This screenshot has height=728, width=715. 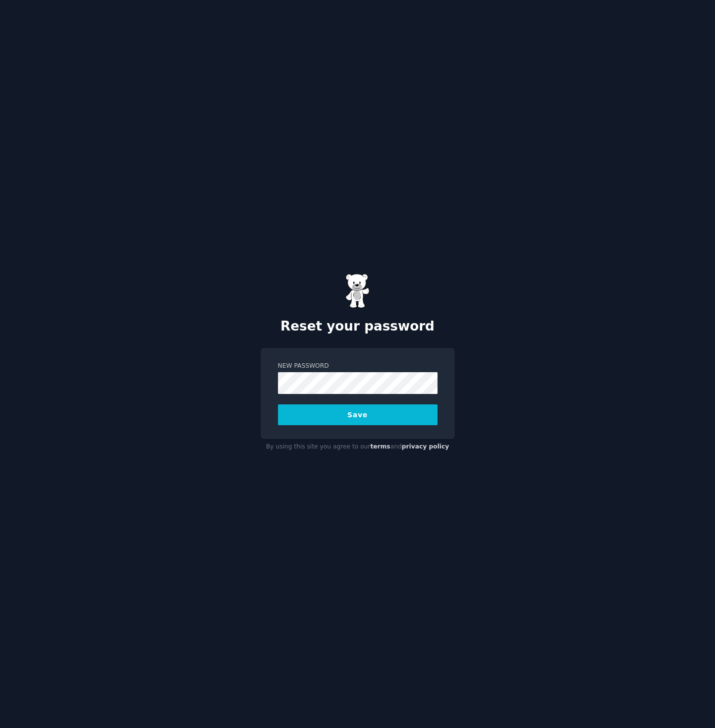 What do you see at coordinates (358, 447) in the screenshot?
I see `div: By using this site you agree to our and` at bounding box center [358, 447].